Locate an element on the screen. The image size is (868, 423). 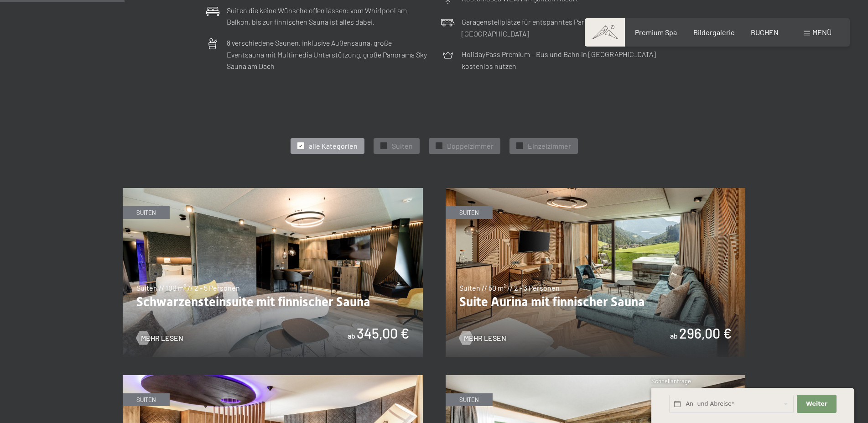
a: Chaletsuite mit Bio-Sauna is located at coordinates (596, 378).